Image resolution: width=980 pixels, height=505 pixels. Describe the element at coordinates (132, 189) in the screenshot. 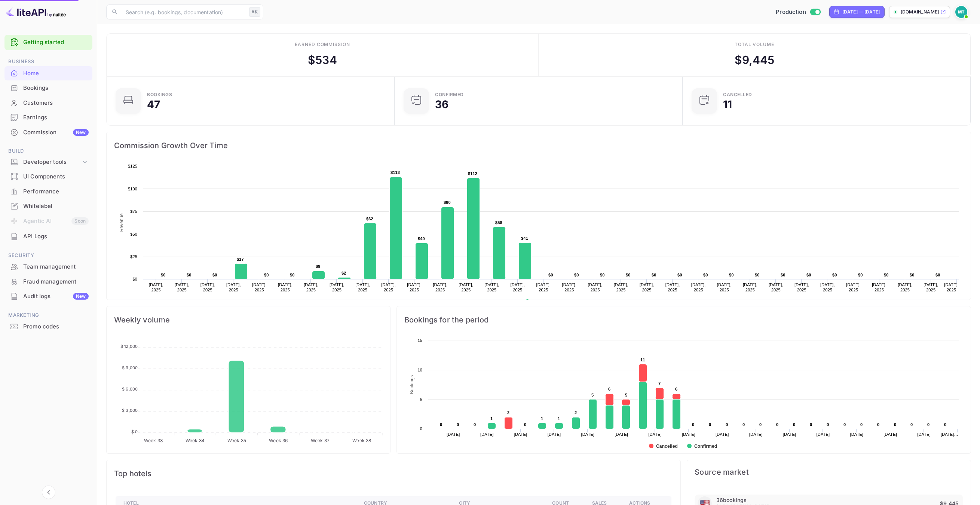

I see `text: $100` at that location.